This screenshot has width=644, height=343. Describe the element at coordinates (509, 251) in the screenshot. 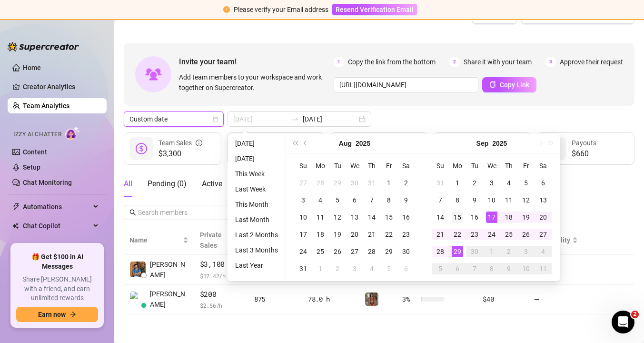

I see `div: 2` at that location.